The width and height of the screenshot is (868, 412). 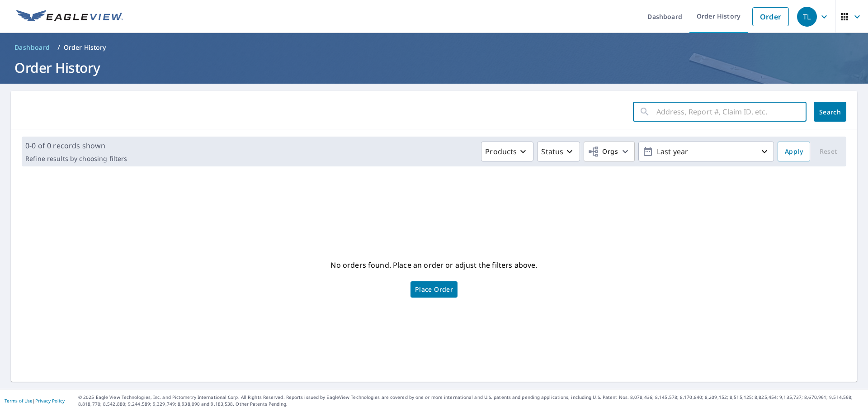 I want to click on a: Order, so click(x=770, y=17).